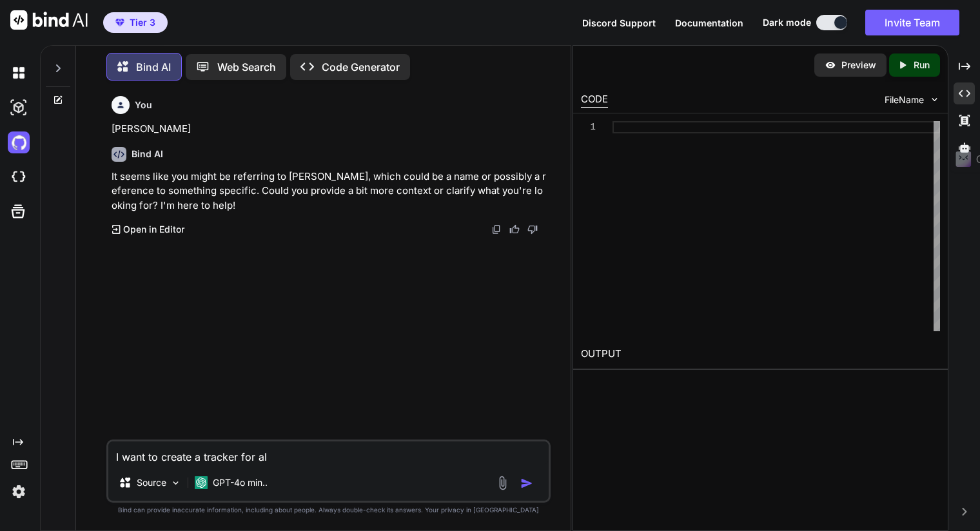 Image resolution: width=980 pixels, height=531 pixels. Describe the element at coordinates (175, 483) in the screenshot. I see `img: Pick Models` at that location.